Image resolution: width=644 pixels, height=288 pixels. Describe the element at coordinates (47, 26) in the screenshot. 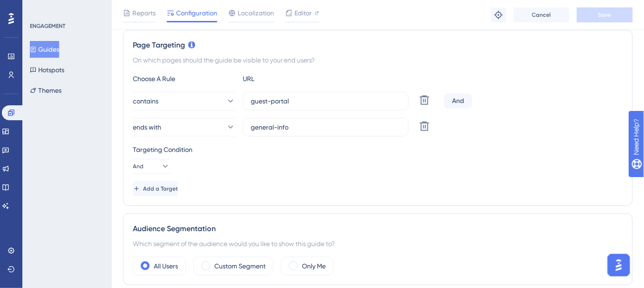

I see `div: ENGAGEMENT` at that location.